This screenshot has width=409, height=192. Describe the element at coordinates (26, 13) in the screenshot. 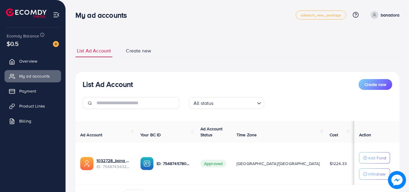

I see `img: logo` at that location.